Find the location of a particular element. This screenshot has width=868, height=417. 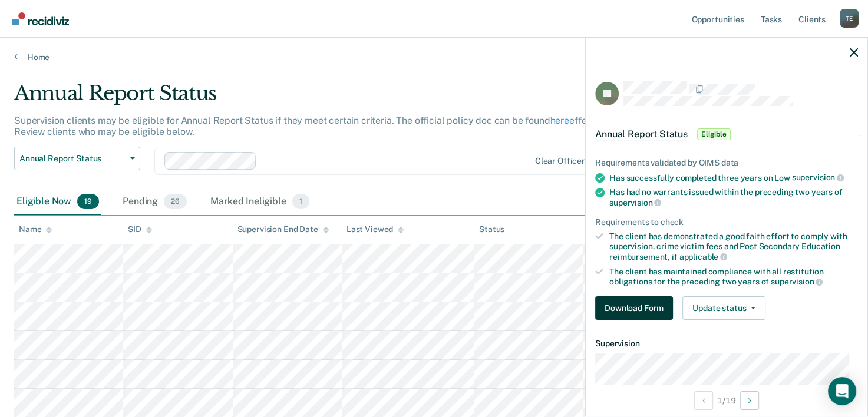

span: Eligible is located at coordinates (713, 134).